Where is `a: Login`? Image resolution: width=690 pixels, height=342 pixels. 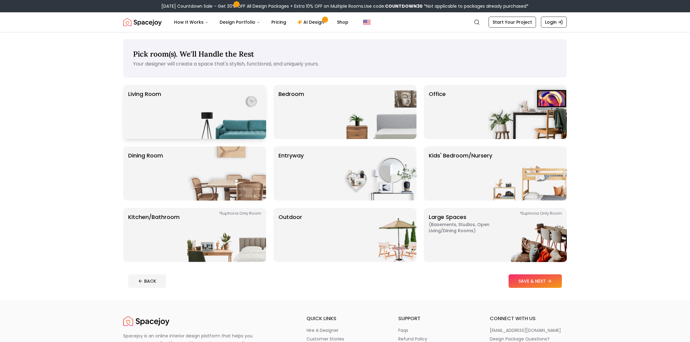
a: Login is located at coordinates (554, 22).